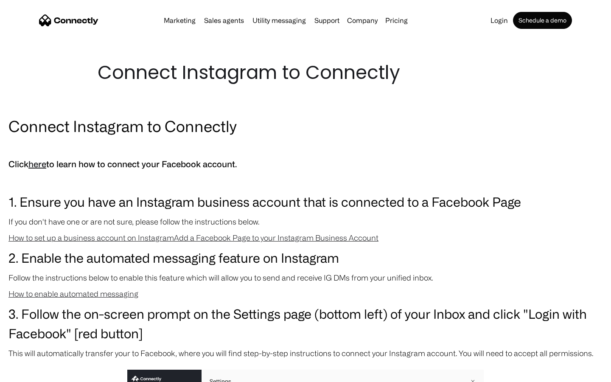 The width and height of the screenshot is (611, 382). Describe the element at coordinates (362, 20) in the screenshot. I see `div: Company` at that location.